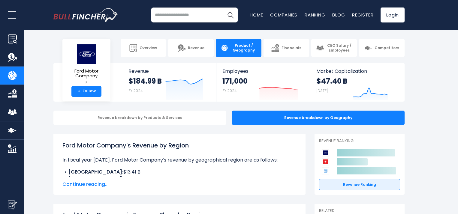 The width and height of the screenshot is (458, 214). What do you see at coordinates (179, 185) in the screenshot?
I see `span: Continue reading...` at bounding box center [179, 185].